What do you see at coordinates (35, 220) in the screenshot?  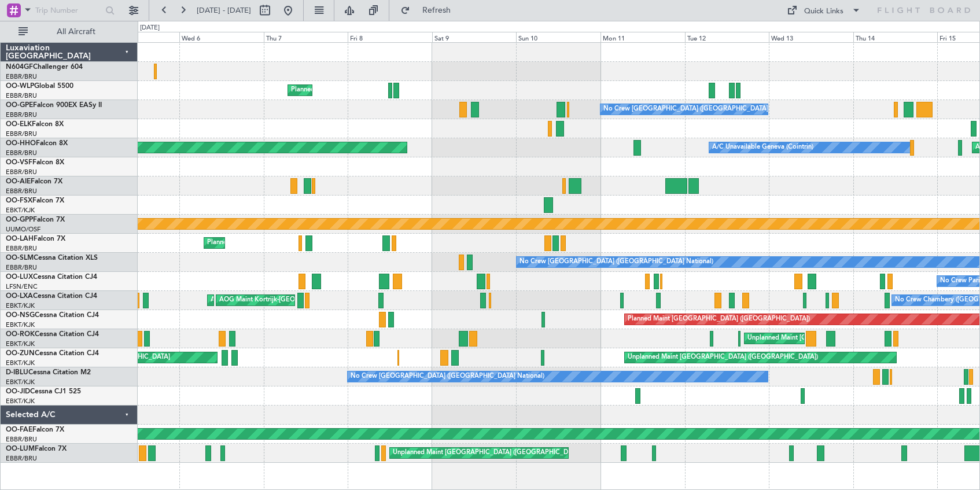 I see `a: OO-GPPFalcon 7X` at bounding box center [35, 220].